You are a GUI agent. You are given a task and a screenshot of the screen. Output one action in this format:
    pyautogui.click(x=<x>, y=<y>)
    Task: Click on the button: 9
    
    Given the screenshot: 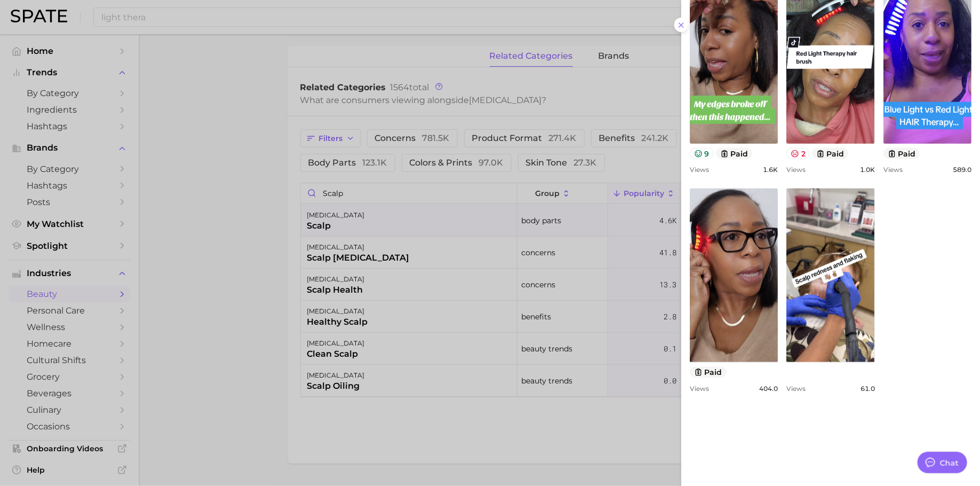 What is the action you would take?
    pyautogui.click(x=702, y=153)
    